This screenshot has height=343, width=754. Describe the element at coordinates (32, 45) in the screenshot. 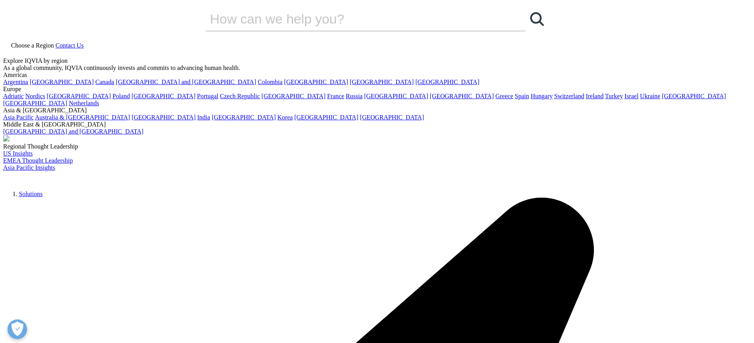

I see `span: Choose a Region` at that location.